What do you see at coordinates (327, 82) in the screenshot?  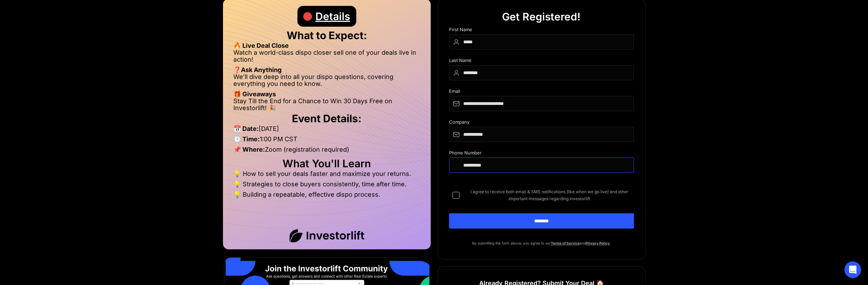 I see `li: We’ll dive deep into all your dispo questions, covering everything you need to know.` at bounding box center [327, 82].